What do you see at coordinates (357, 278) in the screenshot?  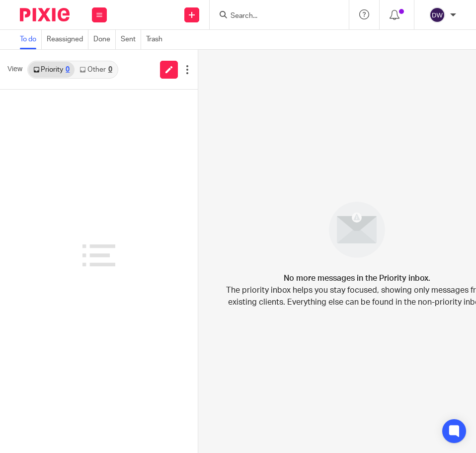 I see `h4: No more messages in the Priority inbox.` at bounding box center [357, 278].